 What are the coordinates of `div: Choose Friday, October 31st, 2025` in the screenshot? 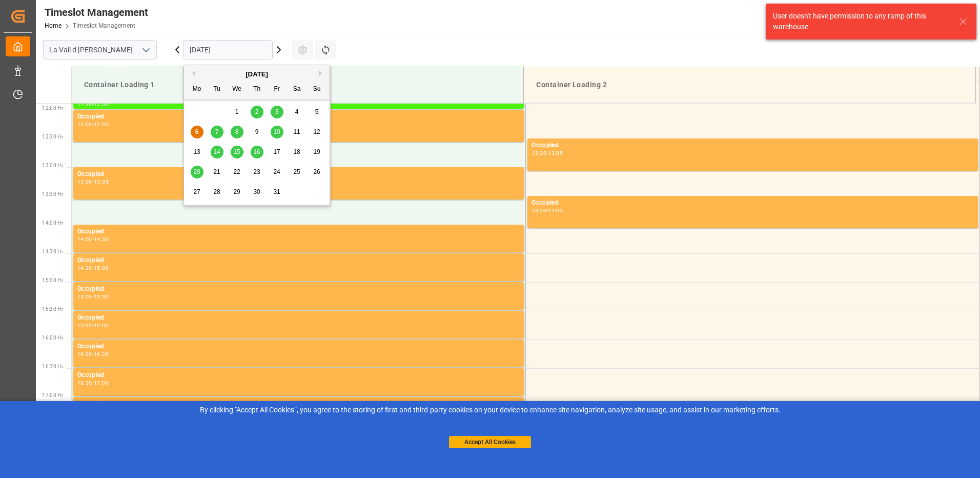 It's located at (277, 192).